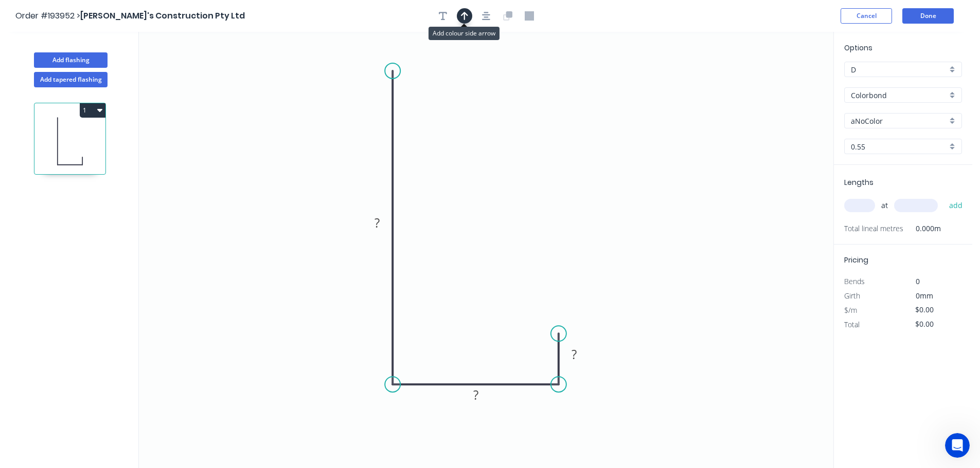 The image size is (980, 468). I want to click on span: Total, so click(852, 325).